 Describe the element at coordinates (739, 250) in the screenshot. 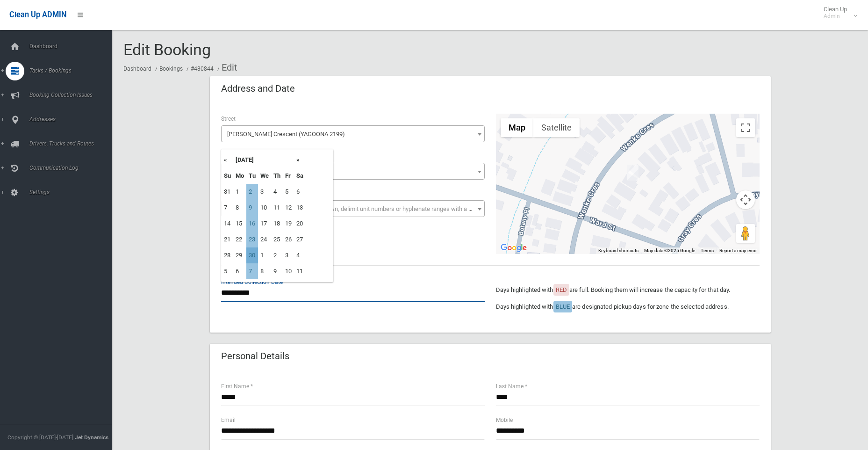

I see `a: Report a map error` at that location.